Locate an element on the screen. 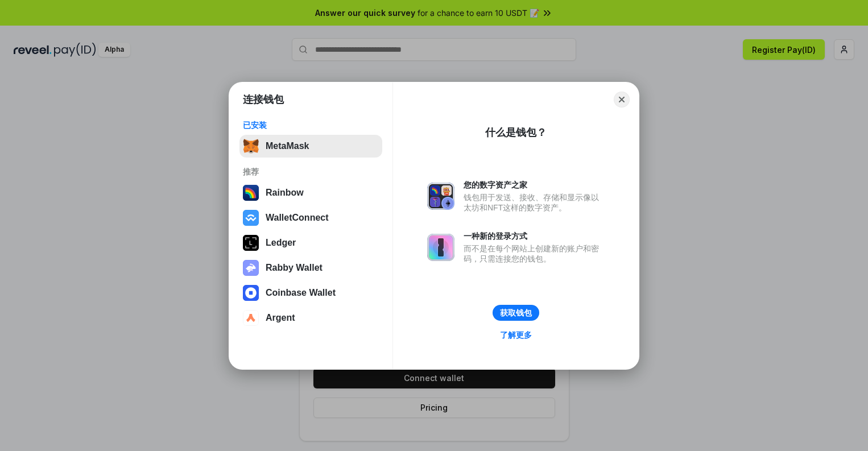 This screenshot has width=868, height=451. div: Rainbow is located at coordinates (285, 193).